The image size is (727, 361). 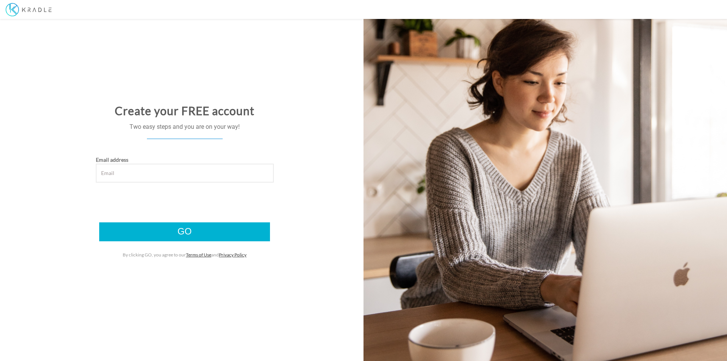 I want to click on label: Email address, so click(x=112, y=160).